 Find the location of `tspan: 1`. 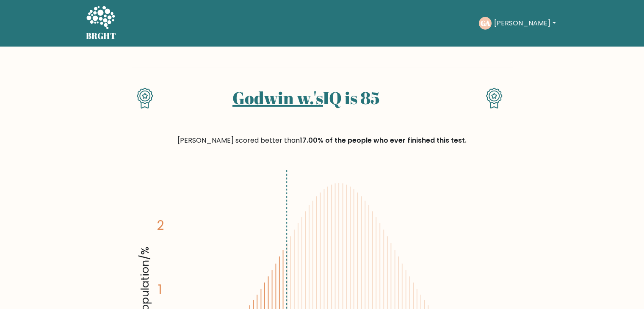

tspan: 1 is located at coordinates (160, 290).